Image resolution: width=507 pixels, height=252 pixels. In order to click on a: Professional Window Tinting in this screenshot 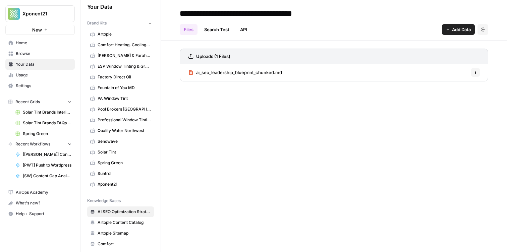, I will do `click(120, 120)`.